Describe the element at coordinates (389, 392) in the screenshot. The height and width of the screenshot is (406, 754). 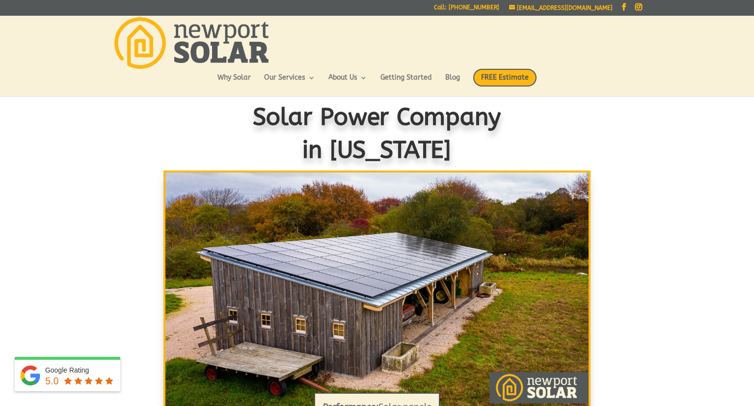
I see `a: 4` at that location.